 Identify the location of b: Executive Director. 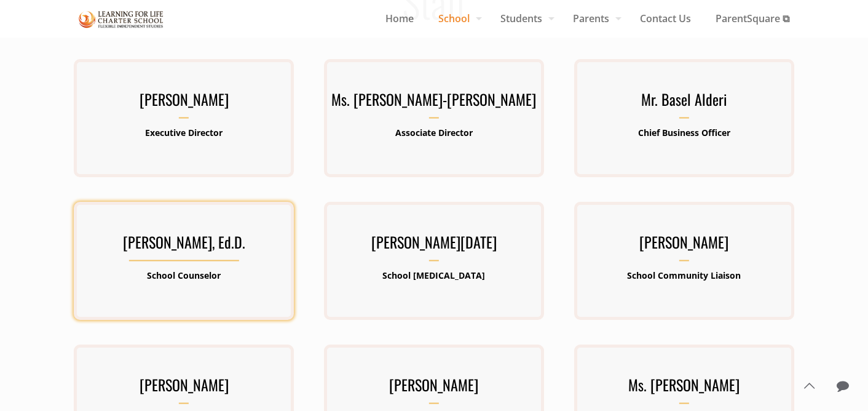
(184, 132).